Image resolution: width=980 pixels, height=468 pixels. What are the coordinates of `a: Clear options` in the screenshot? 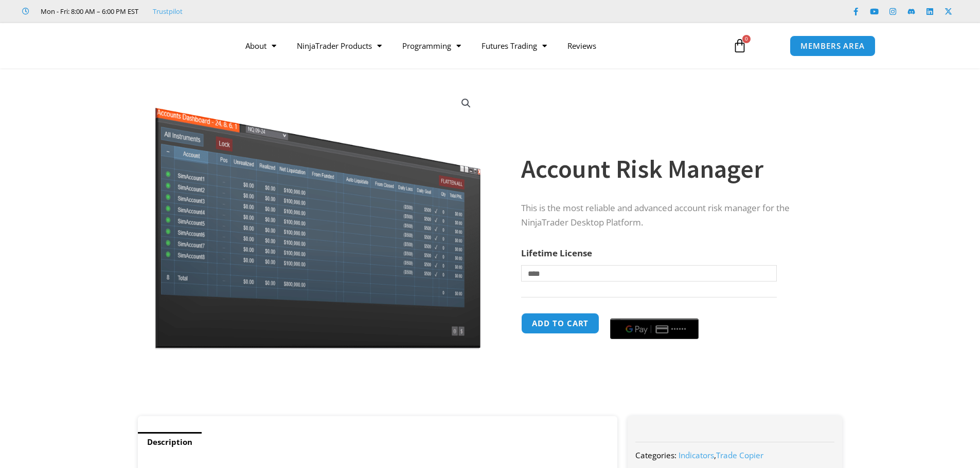 It's located at (529, 291).